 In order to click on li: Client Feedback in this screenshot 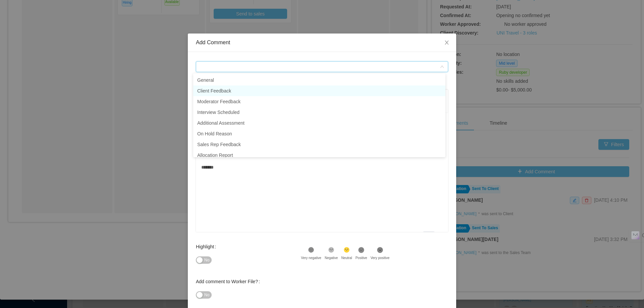, I will do `click(319, 91)`.